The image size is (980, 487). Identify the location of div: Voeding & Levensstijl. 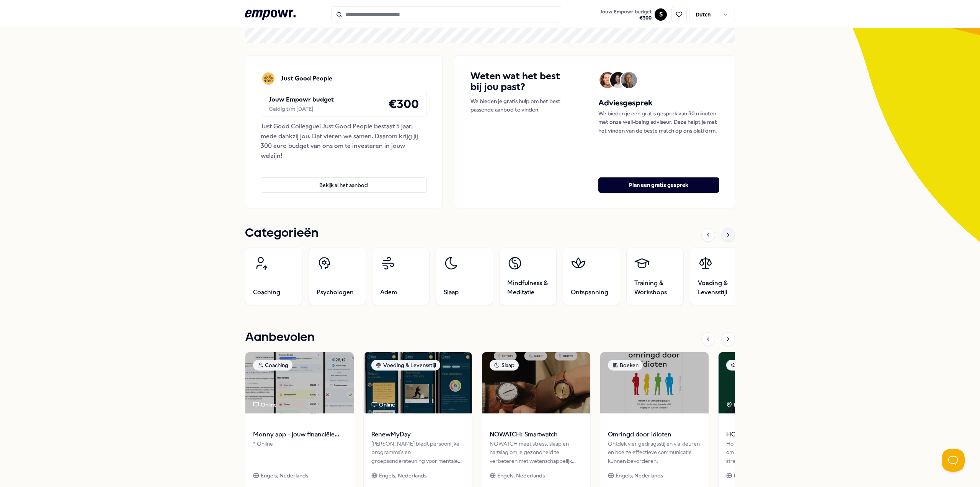
(406, 365).